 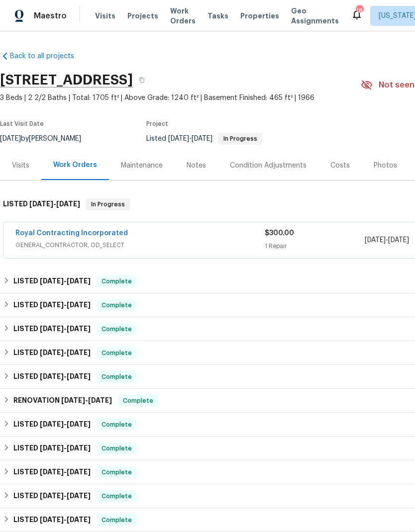 What do you see at coordinates (143, 16) in the screenshot?
I see `span: Projects` at bounding box center [143, 16].